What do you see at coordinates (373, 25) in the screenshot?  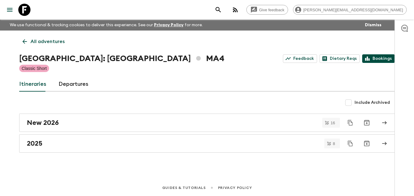 I see `button: Dismiss` at bounding box center [373, 25].